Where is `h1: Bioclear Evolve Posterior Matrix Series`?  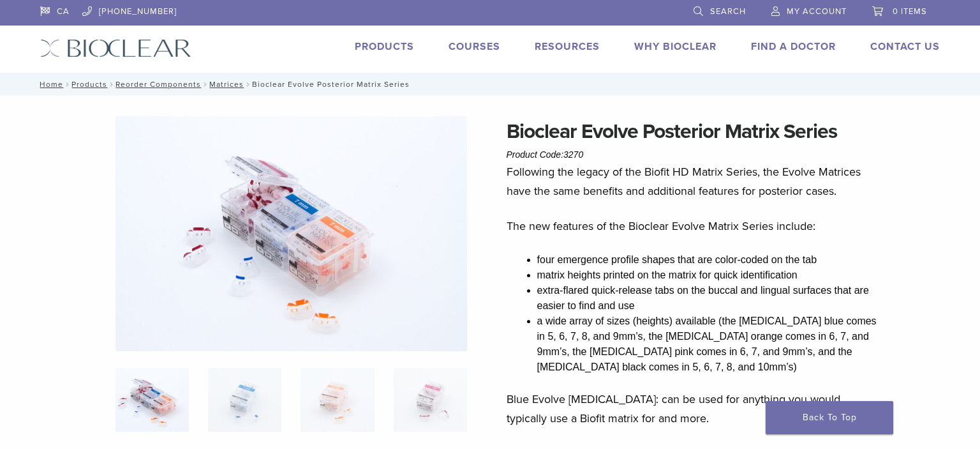
h1: Bioclear Evolve Posterior Matrix Series is located at coordinates (694, 132).